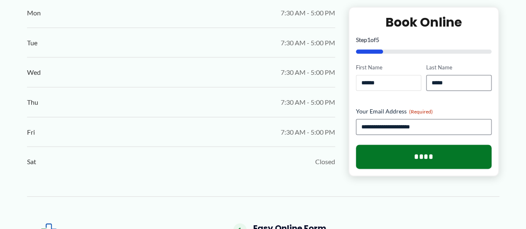 The height and width of the screenshot is (229, 526). I want to click on h2: Book Online, so click(424, 22).